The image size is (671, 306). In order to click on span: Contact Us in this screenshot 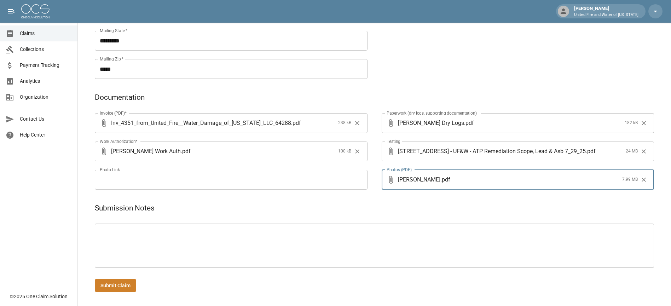, I will do `click(46, 119)`.